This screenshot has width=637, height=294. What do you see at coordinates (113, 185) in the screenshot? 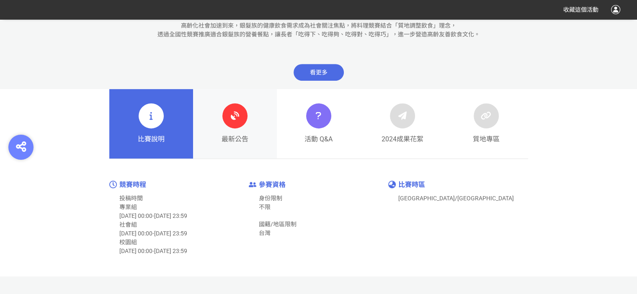
I see `img: icon-time.04e13fc.png` at bounding box center [113, 185].